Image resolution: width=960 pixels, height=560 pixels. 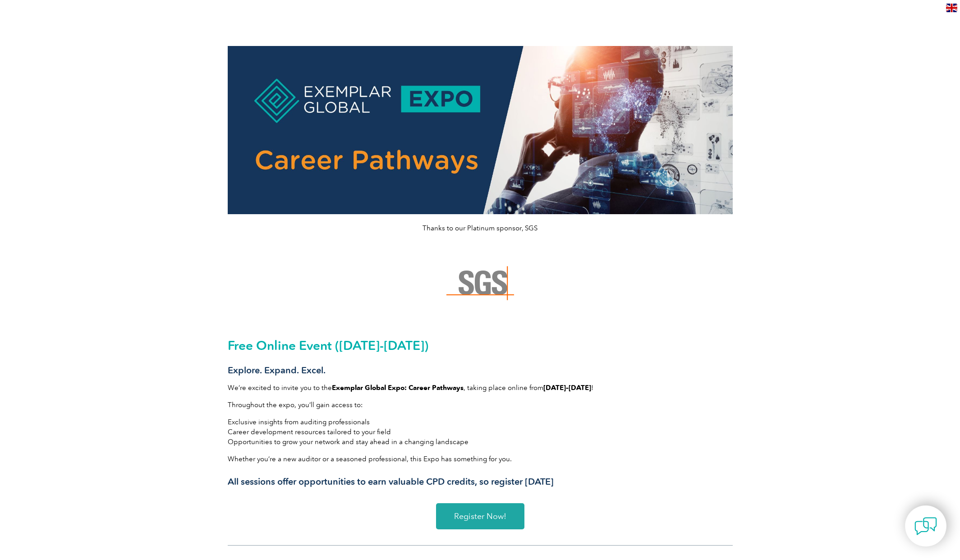 What do you see at coordinates (952, 8) in the screenshot?
I see `img: en` at bounding box center [952, 8].